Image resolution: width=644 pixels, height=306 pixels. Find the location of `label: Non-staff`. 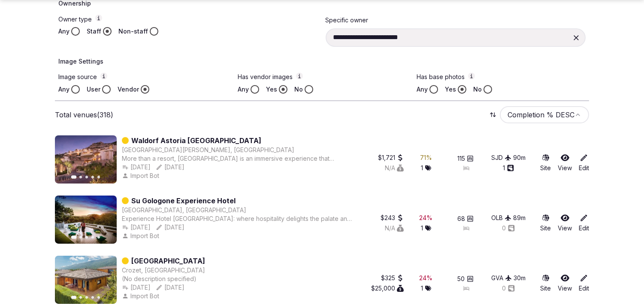

label: Non-staff is located at coordinates (133, 31).